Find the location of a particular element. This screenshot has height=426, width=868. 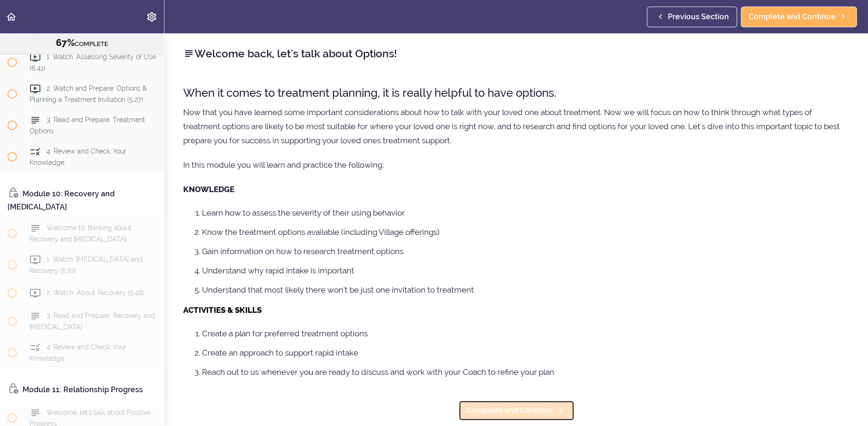

li: Know the treatment options available (including Village offerings) is located at coordinates (526, 233).